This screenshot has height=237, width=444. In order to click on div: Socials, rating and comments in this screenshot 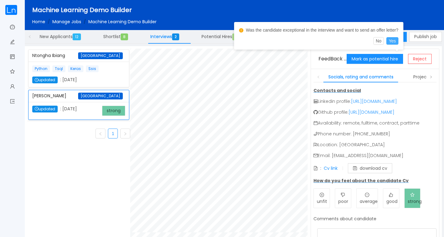, I will do `click(361, 77)`.